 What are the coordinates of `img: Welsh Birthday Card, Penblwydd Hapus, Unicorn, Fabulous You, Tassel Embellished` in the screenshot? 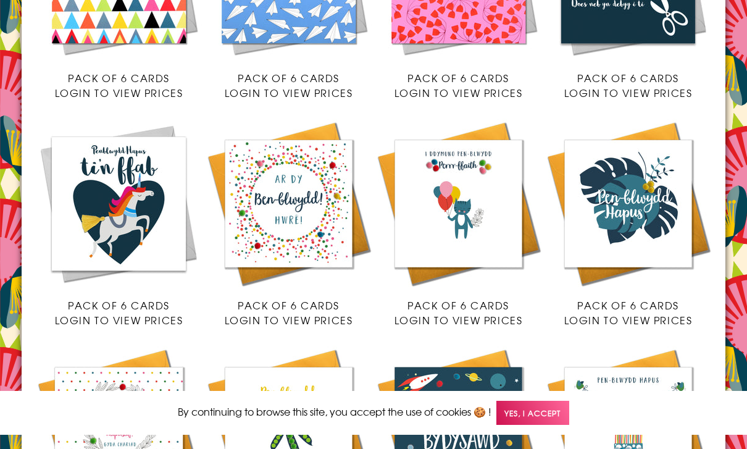 It's located at (118, 203).